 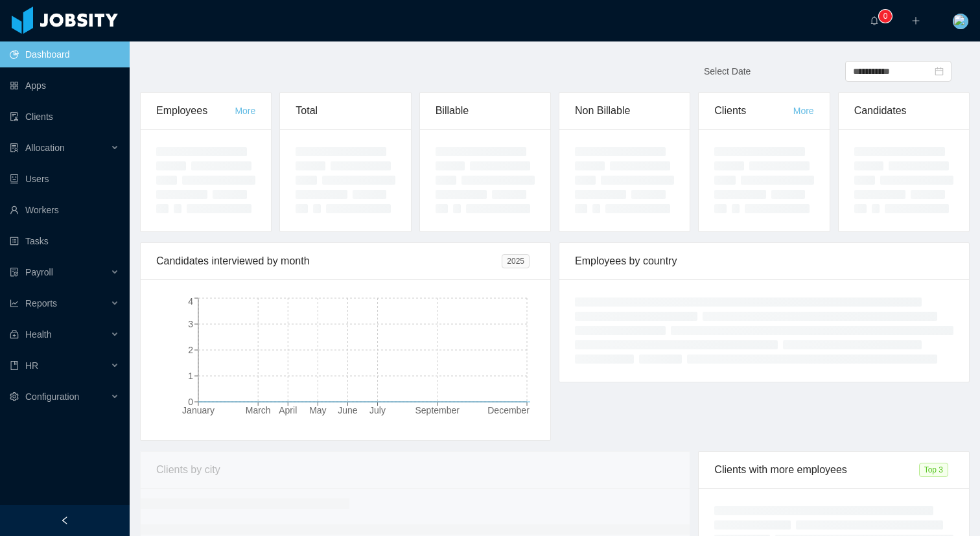 I want to click on a: icon: pie-chartDashboard, so click(x=64, y=54).